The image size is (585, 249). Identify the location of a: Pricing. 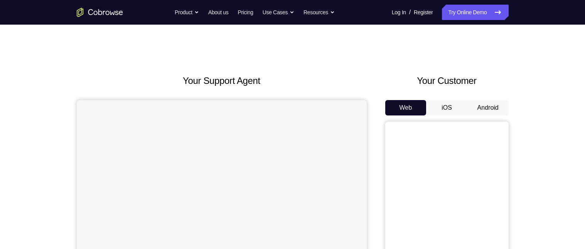
(245, 12).